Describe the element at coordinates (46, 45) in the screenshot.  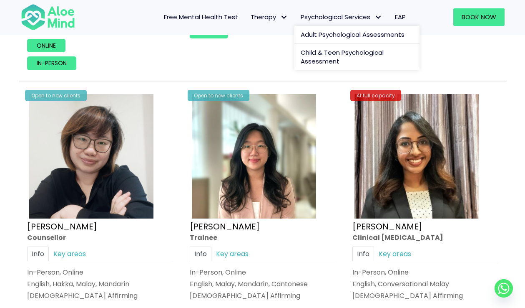
I see `a: Online` at that location.